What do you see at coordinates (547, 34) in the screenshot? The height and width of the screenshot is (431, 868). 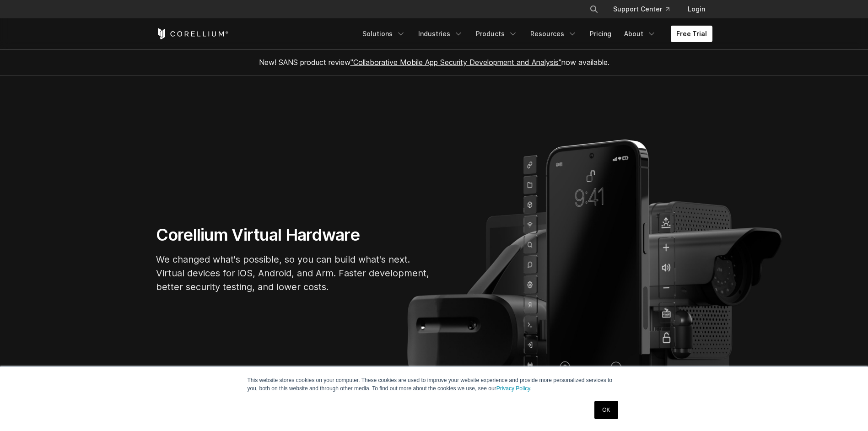 I see `font: Resources` at bounding box center [547, 34].